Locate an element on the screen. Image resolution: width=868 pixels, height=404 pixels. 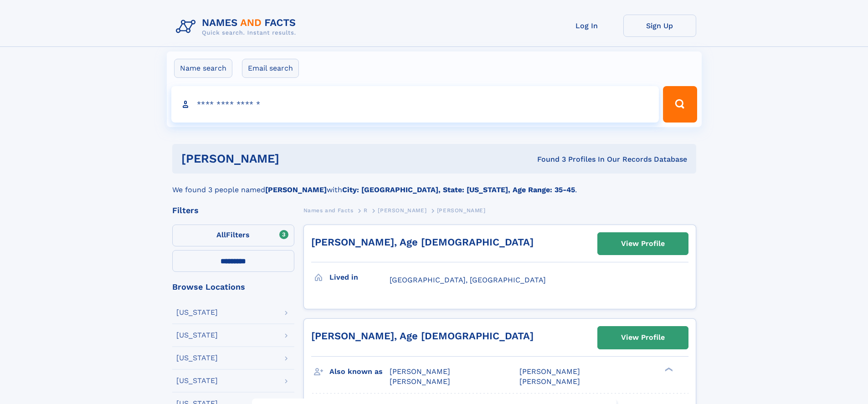
label: Name search is located at coordinates (203, 68).